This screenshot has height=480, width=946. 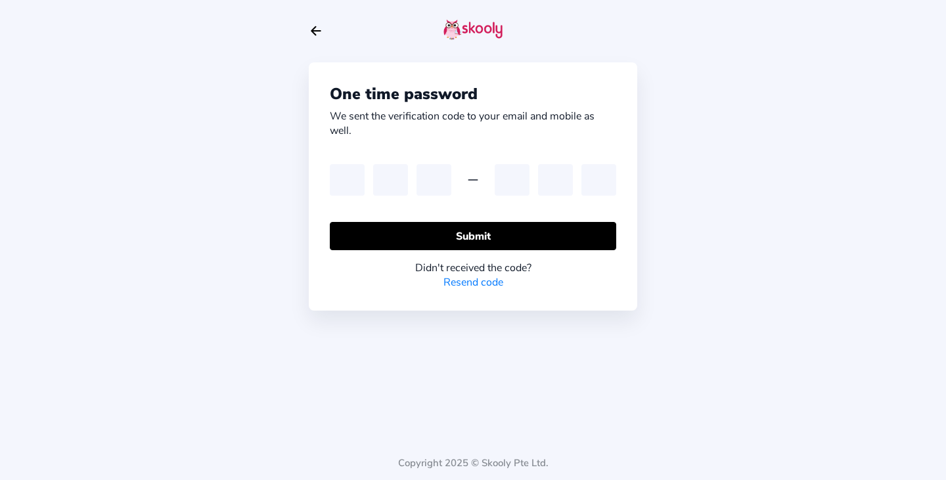 I want to click on ion-icon: remove outline, so click(x=473, y=180).